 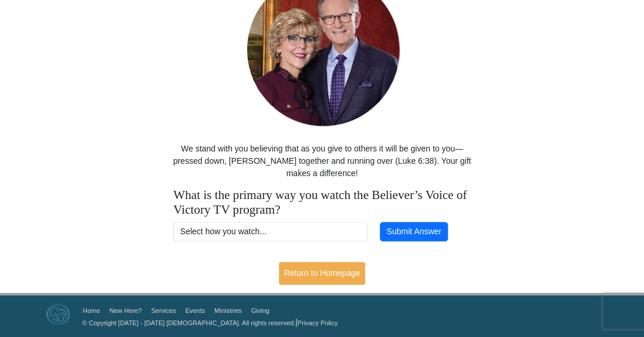 I want to click on p: We stand with you believing that as you give to others it will be given to you—pressed down, [PER..., so click(x=323, y=161).